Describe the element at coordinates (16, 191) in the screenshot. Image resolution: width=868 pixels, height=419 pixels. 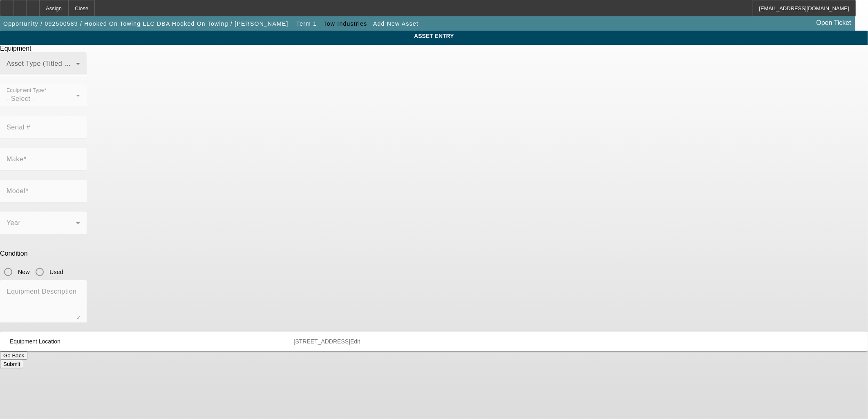
I see `mat-label: Model` at that location.